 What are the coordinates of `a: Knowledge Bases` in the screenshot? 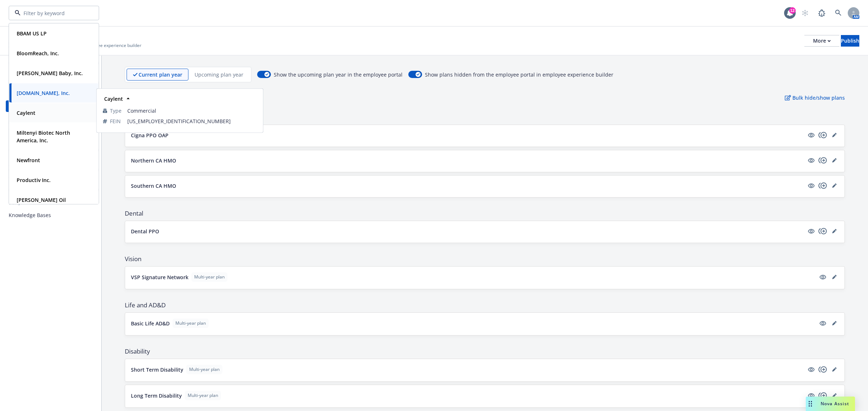 It's located at (50, 215).